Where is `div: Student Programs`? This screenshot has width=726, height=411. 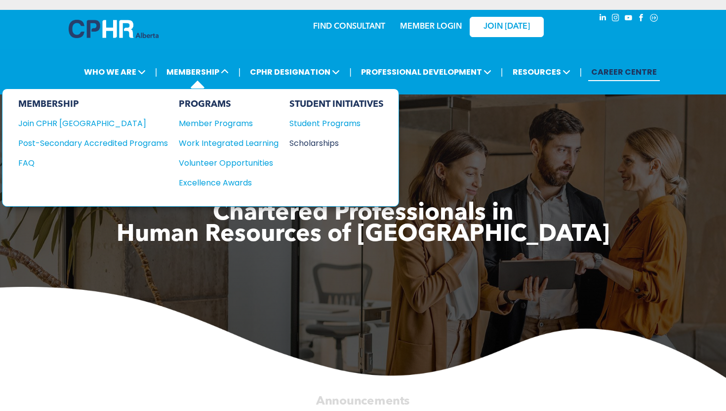 div: Student Programs is located at coordinates (332, 123).